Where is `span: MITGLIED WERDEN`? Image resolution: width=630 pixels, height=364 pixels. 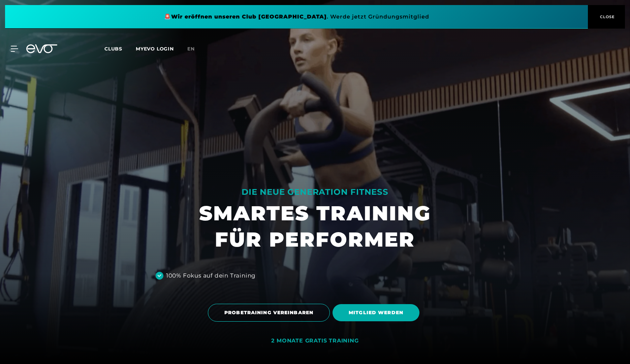 span: MITGLIED WERDEN is located at coordinates (376, 313).